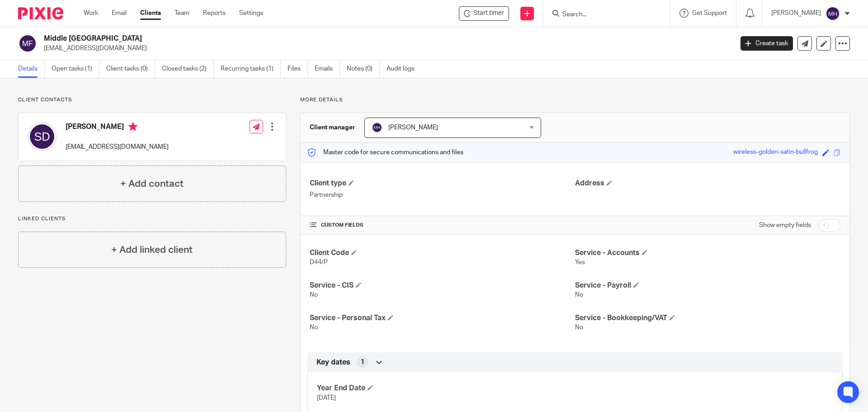 The width and height of the screenshot is (868, 412). What do you see at coordinates (327, 68) in the screenshot?
I see `a: Emails` at bounding box center [327, 68].